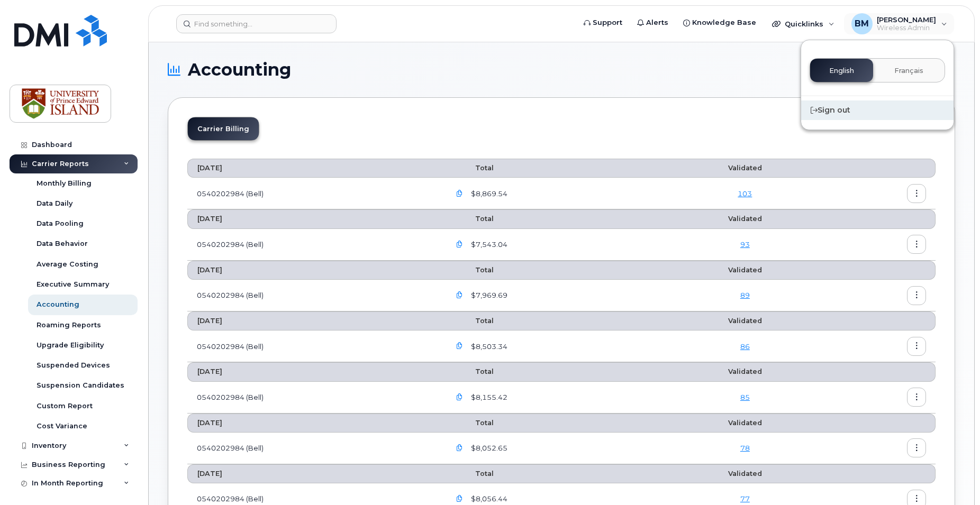 The height and width of the screenshot is (505, 980). Describe the element at coordinates (745, 347) in the screenshot. I see `a: 86` at that location.